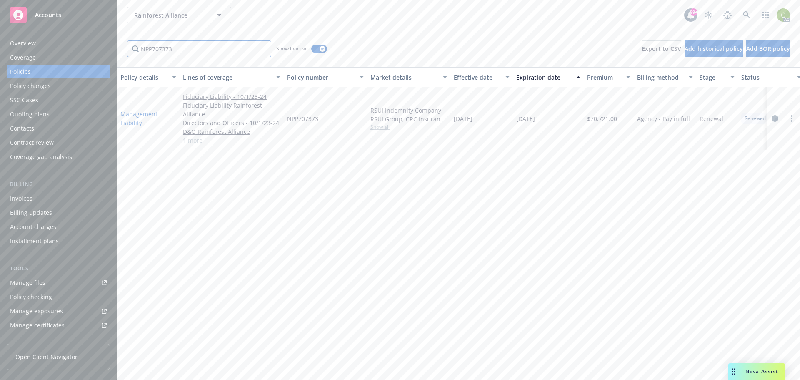  I want to click on div: Policies, so click(20, 72).